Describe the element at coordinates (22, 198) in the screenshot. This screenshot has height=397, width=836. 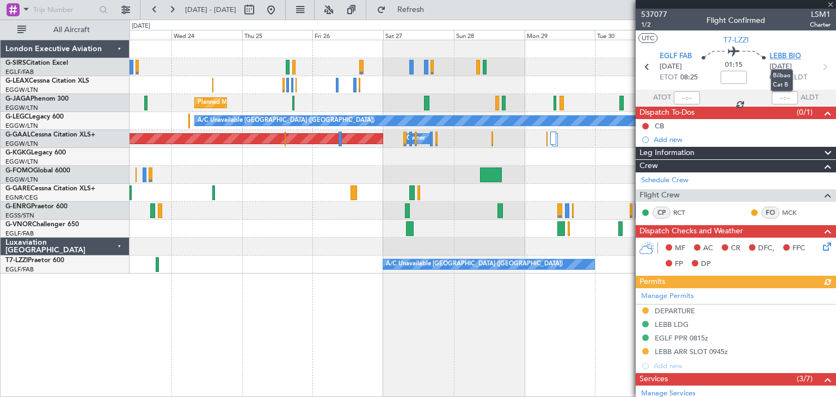
I see `a: EGNR/CEG` at that location.